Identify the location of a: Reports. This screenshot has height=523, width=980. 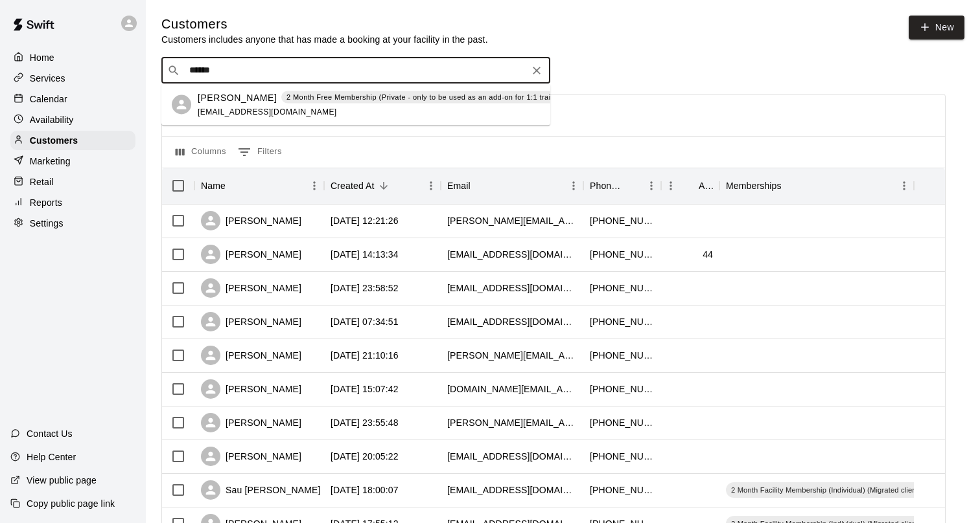
(72, 202).